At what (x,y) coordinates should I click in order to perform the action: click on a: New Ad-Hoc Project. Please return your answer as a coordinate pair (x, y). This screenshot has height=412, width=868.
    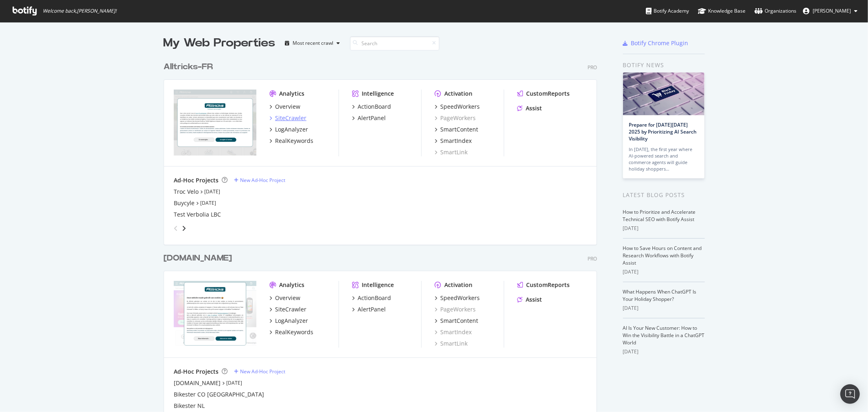
    Looking at the image, I should click on (260, 180).